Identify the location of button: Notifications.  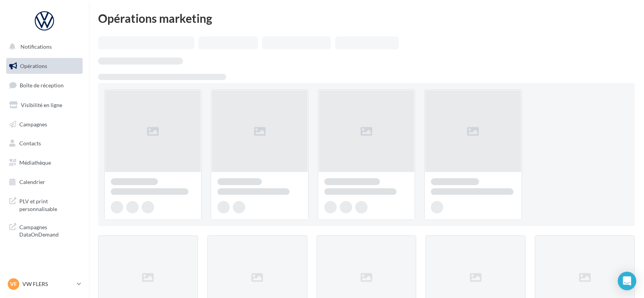
(43, 47).